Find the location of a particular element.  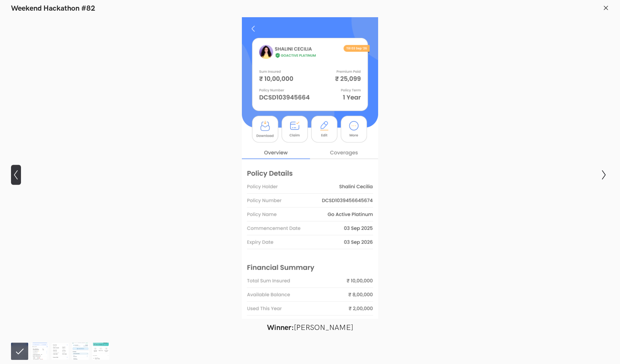

strong: Winner: is located at coordinates (280, 328).